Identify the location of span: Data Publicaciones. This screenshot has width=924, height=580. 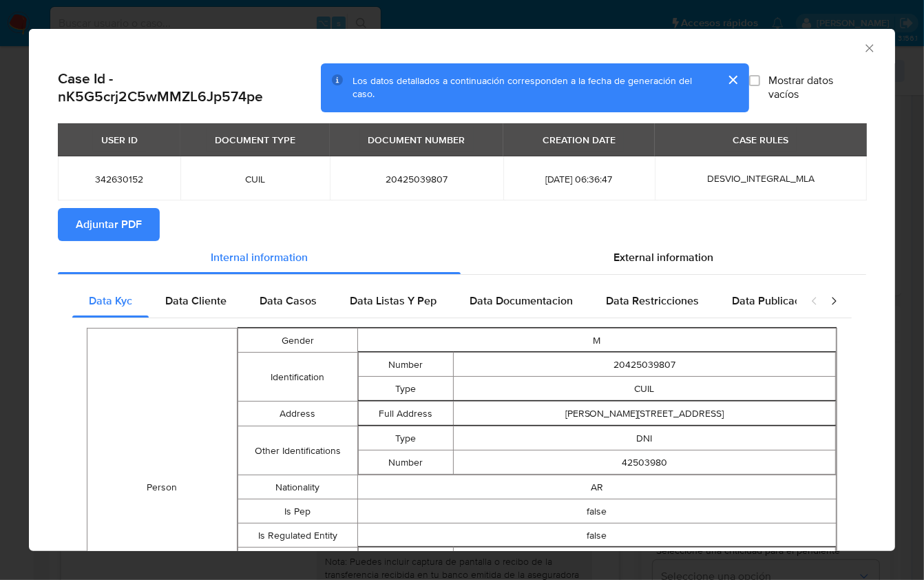
(779, 301).